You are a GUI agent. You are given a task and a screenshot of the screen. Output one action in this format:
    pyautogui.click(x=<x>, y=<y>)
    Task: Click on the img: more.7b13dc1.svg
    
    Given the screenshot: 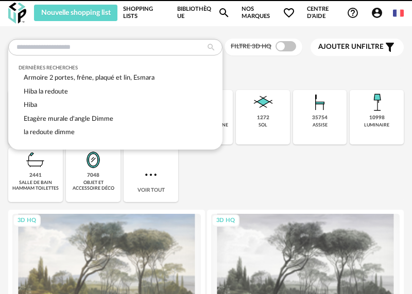 What is the action you would take?
    pyautogui.click(x=151, y=175)
    